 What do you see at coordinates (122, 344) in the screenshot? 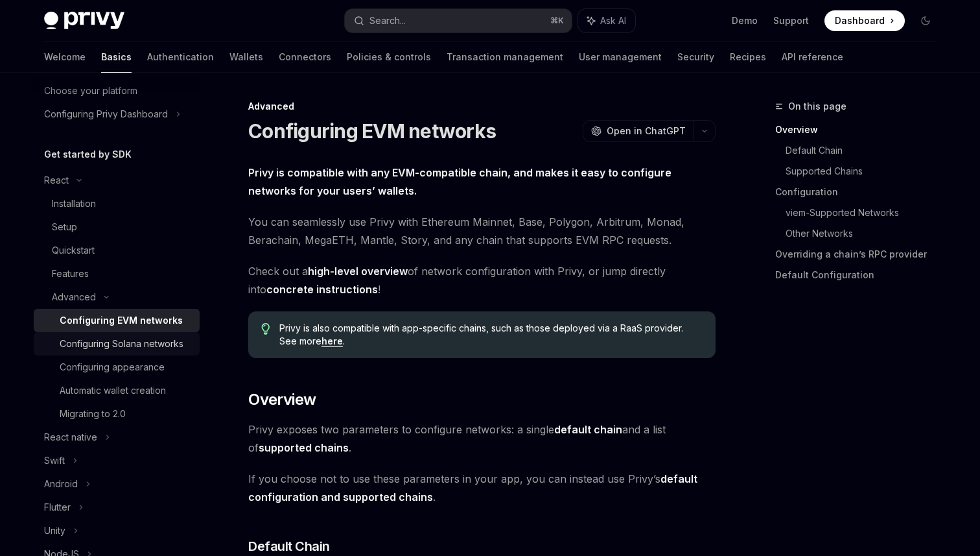
I see `div: Configuring Solana networks` at bounding box center [122, 344].